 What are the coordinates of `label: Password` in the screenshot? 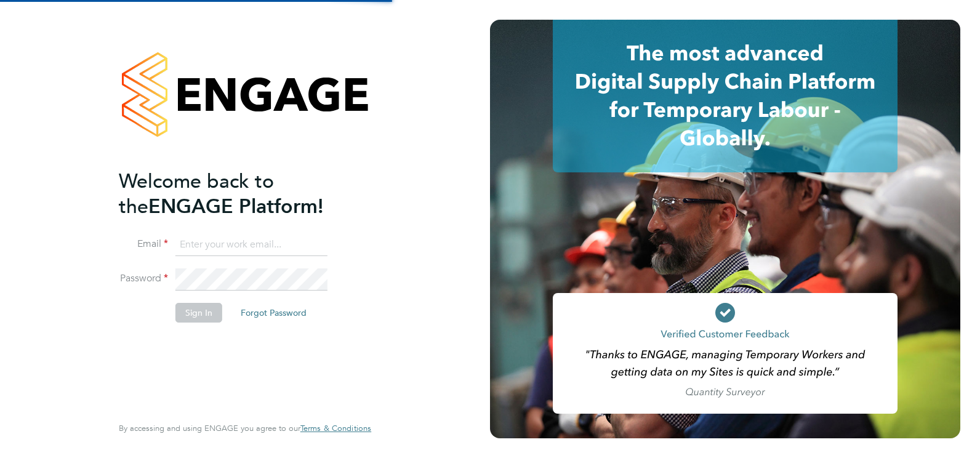 It's located at (143, 278).